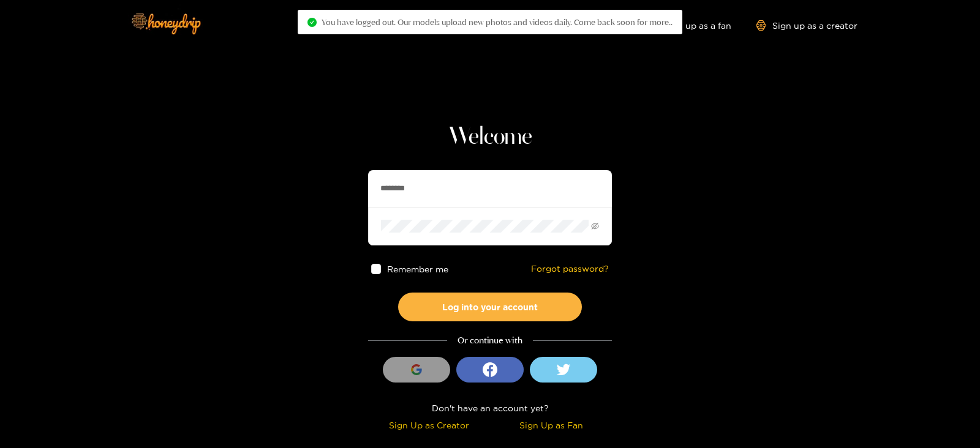 The height and width of the screenshot is (448, 980). Describe the element at coordinates (490, 407) in the screenshot. I see `div: Don't have an account yet?` at that location.